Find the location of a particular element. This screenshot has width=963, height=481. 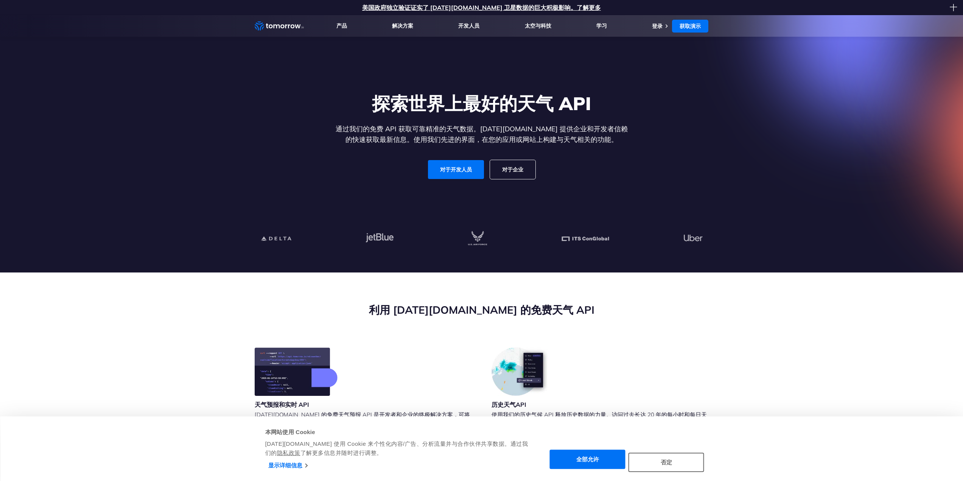

font: 学习 is located at coordinates (601, 26).